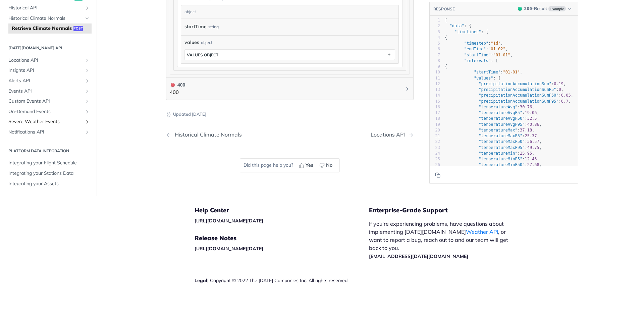  Describe the element at coordinates (290, 135) in the screenshot. I see `nav: Pagination Controls` at that location.